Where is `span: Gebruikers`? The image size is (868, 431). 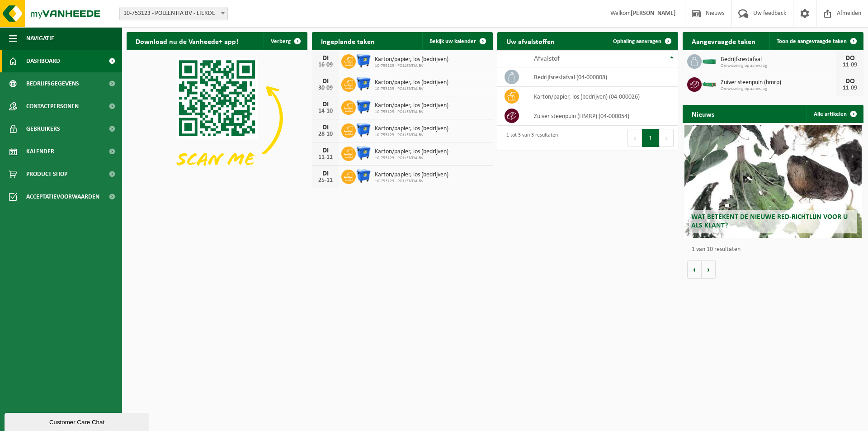 span: Gebruikers is located at coordinates (43, 129).